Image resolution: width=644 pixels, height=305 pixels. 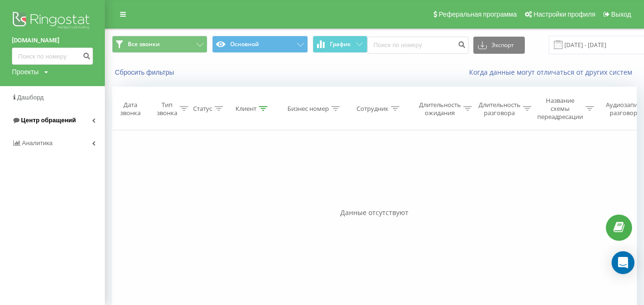 What do you see at coordinates (478, 14) in the screenshot?
I see `span: Реферальная программа` at bounding box center [478, 14].